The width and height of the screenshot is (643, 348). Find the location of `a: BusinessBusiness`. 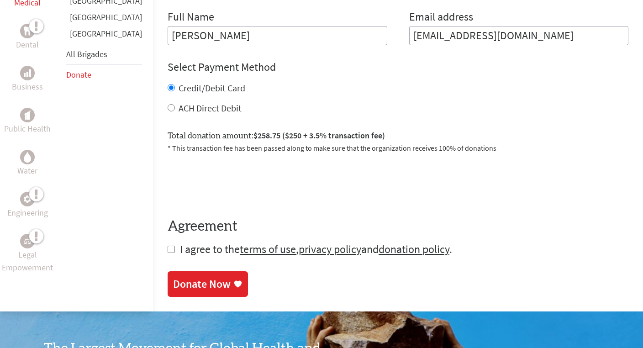

a: BusinessBusiness is located at coordinates (27, 79).